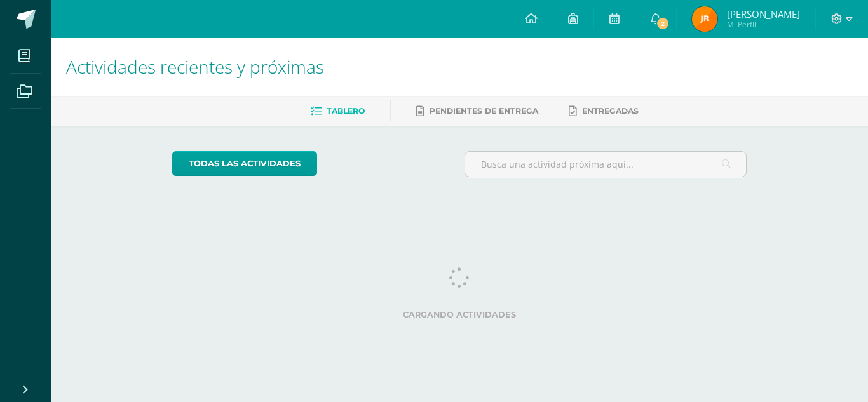 The image size is (868, 402). What do you see at coordinates (478, 111) in the screenshot?
I see `a: Pendientes de entrega` at bounding box center [478, 111].